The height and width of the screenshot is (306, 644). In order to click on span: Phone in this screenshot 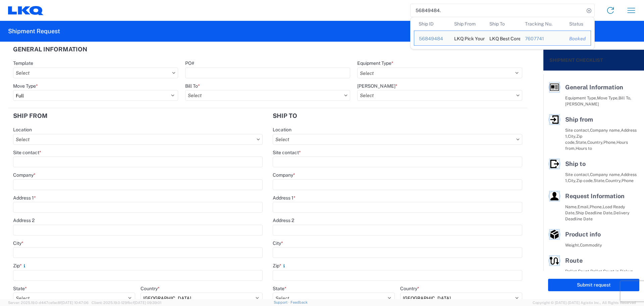, I will do `click(628, 180)`.